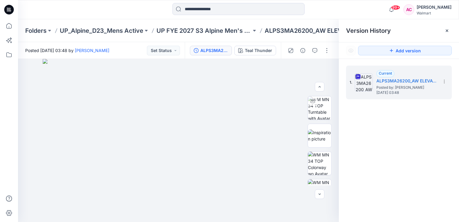 The width and height of the screenshot is (459, 222). I want to click on button: Teal Thunder, so click(255, 50).